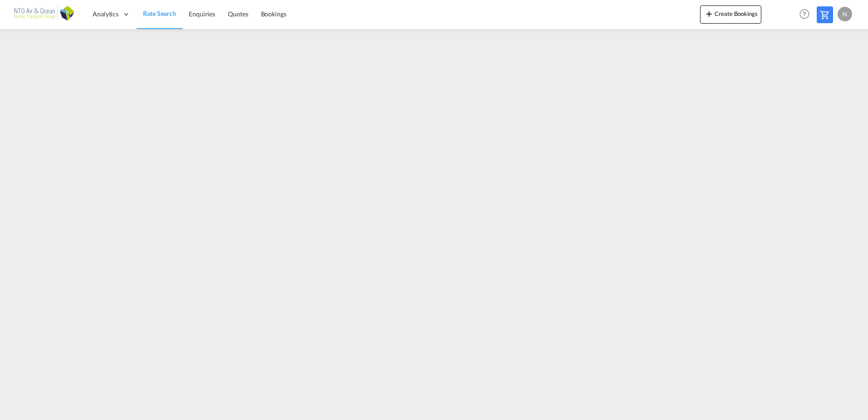  What do you see at coordinates (709, 14) in the screenshot?
I see `md-icon: icon-plus 400-fg` at bounding box center [709, 14].